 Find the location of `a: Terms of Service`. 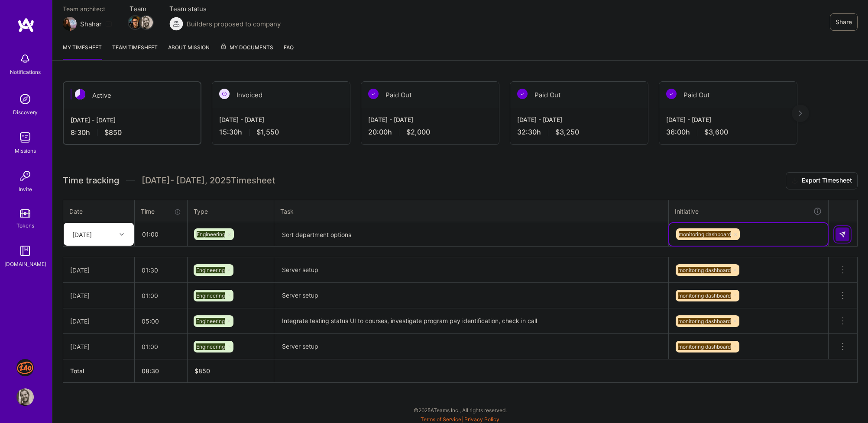

a: Terms of Service is located at coordinates (441, 419).